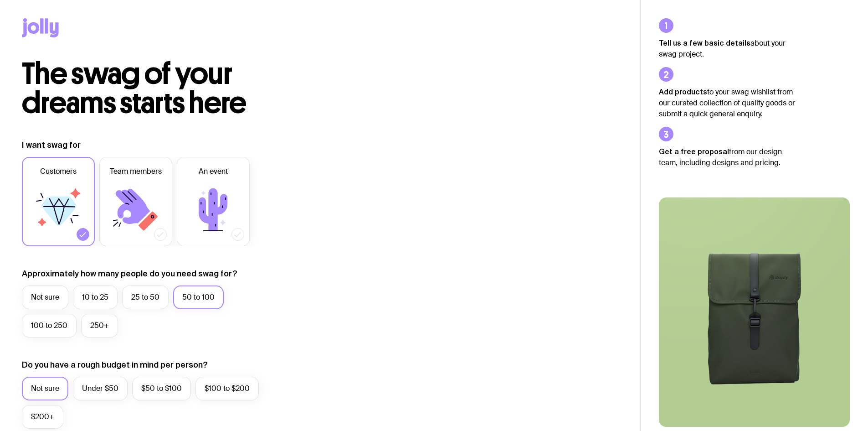  What do you see at coordinates (136, 171) in the screenshot?
I see `span: Team members` at bounding box center [136, 171].